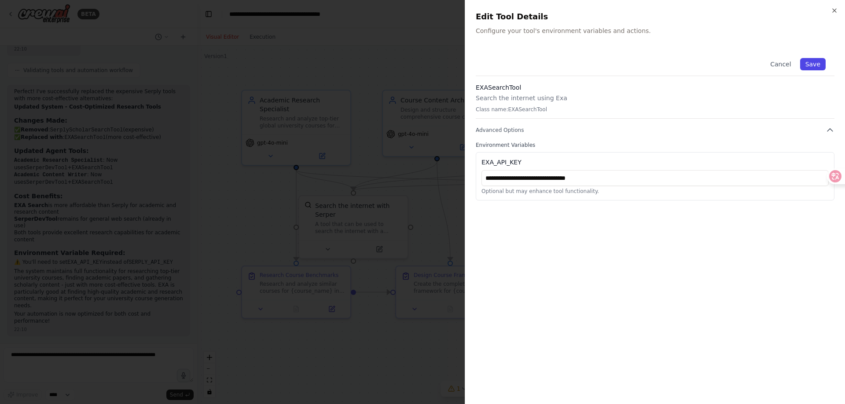 The height and width of the screenshot is (404, 845). Describe the element at coordinates (501, 162) in the screenshot. I see `div: EXA_API_KEY` at that location.